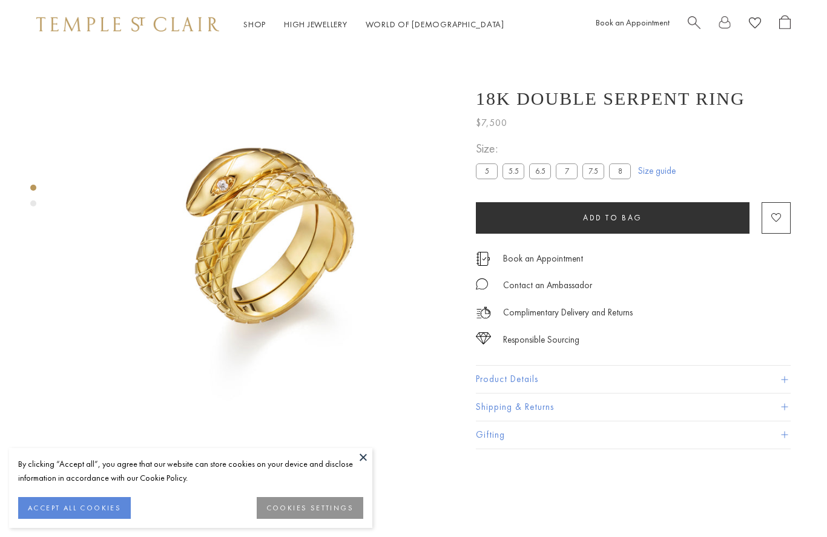 The height and width of the screenshot is (537, 827). What do you see at coordinates (513, 171) in the screenshot?
I see `label: 5.5` at bounding box center [513, 171].